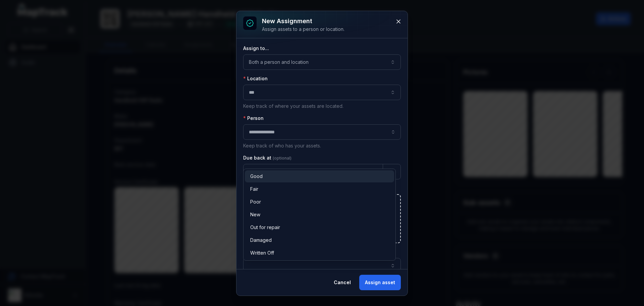  I want to click on span: New, so click(255, 215).